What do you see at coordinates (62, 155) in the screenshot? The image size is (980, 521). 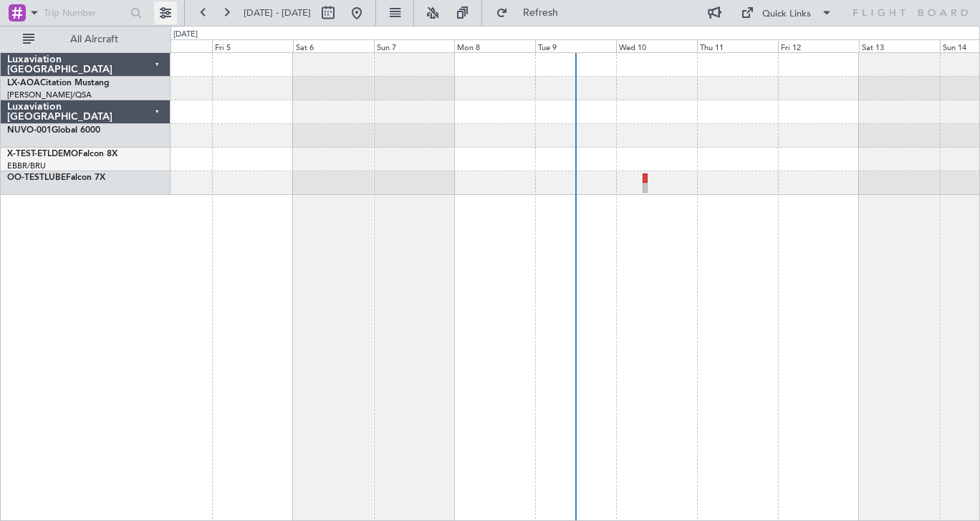 I see `a: X-TEST-ETLDEMOFalcon 8X` at bounding box center [62, 155].